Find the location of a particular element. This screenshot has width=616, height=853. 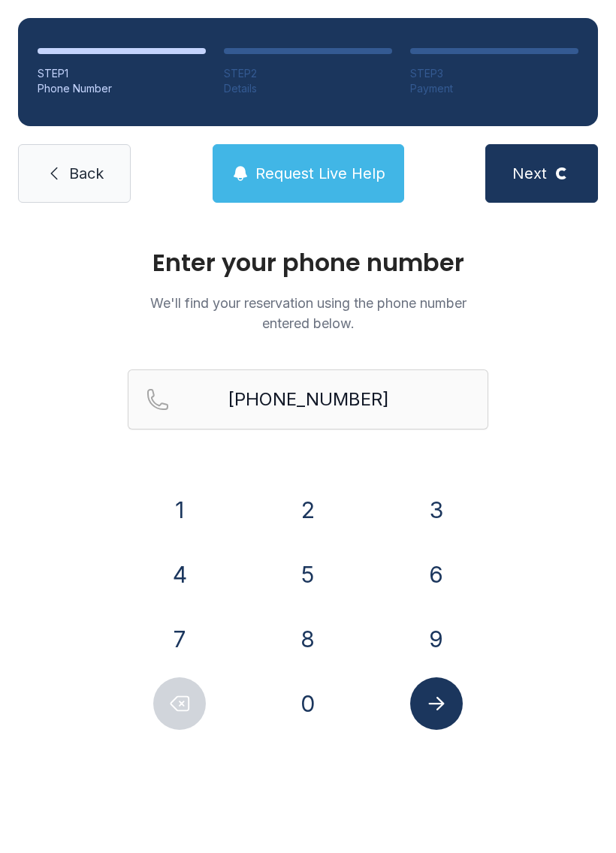

p: We'll find your reservation using the phone number entered below. is located at coordinates (308, 313).